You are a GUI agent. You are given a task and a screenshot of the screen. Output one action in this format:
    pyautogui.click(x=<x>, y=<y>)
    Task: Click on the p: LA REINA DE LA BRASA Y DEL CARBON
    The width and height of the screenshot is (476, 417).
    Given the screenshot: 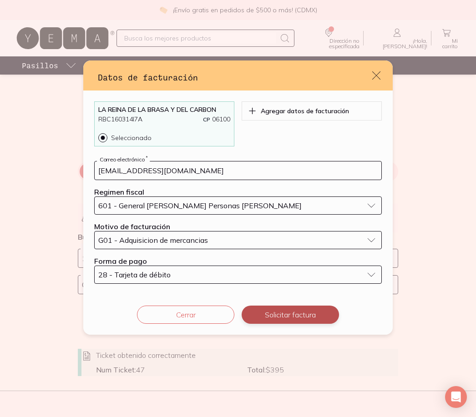 What is the action you would take?
    pyautogui.click(x=164, y=110)
    